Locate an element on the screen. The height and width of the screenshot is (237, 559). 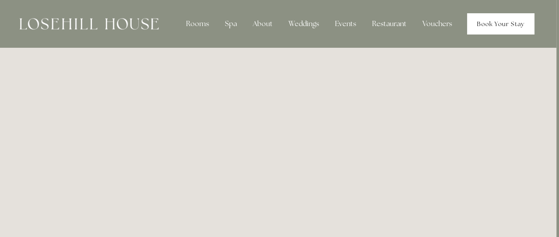
a: Book Your Stay is located at coordinates (501, 24).